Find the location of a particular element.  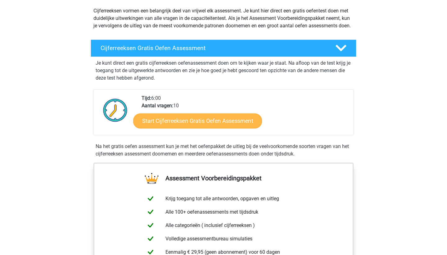

b: Aantal vragen: is located at coordinates (157, 105).